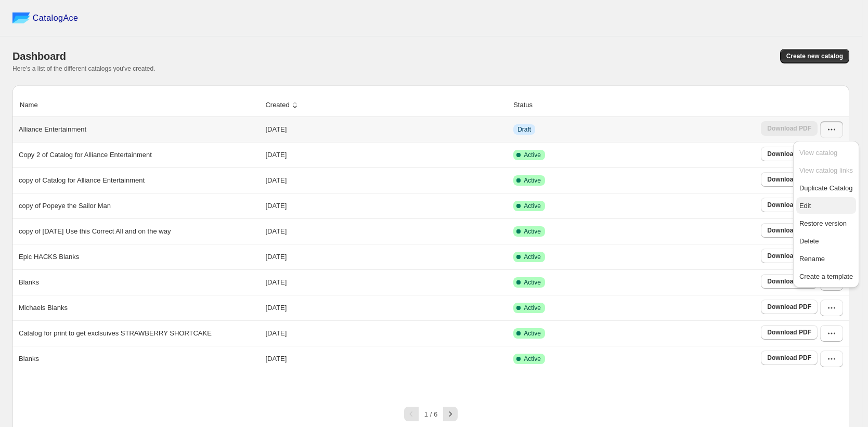 The width and height of the screenshot is (868, 427). What do you see at coordinates (56, 18) in the screenshot?
I see `span: CatalogAce` at bounding box center [56, 18].